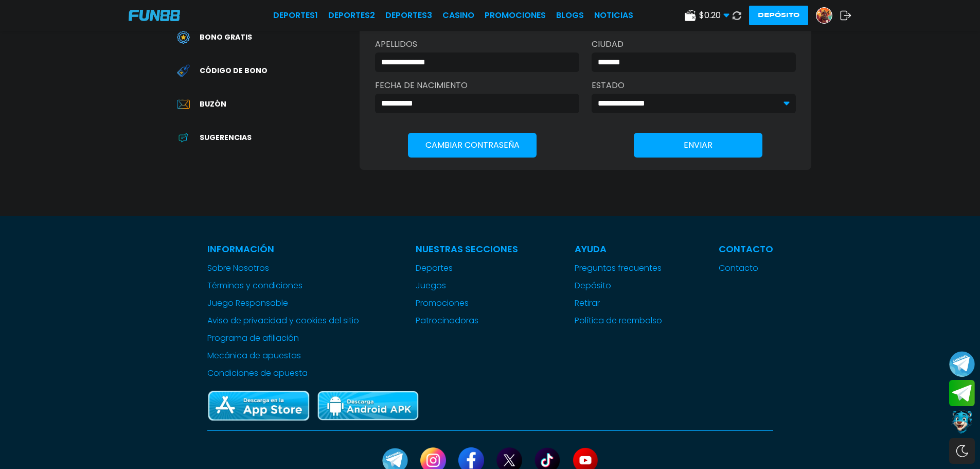 This screenshot has width=980, height=469. Describe the element at coordinates (226, 138) in the screenshot. I see `span: Sugerencias` at that location.